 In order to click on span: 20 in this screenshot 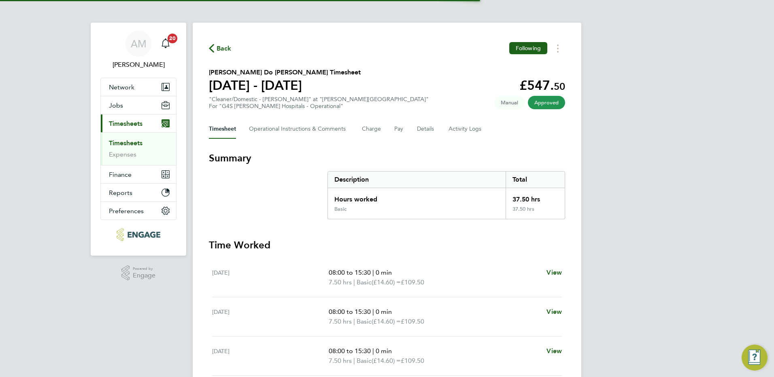, I will do `click(172, 38)`.